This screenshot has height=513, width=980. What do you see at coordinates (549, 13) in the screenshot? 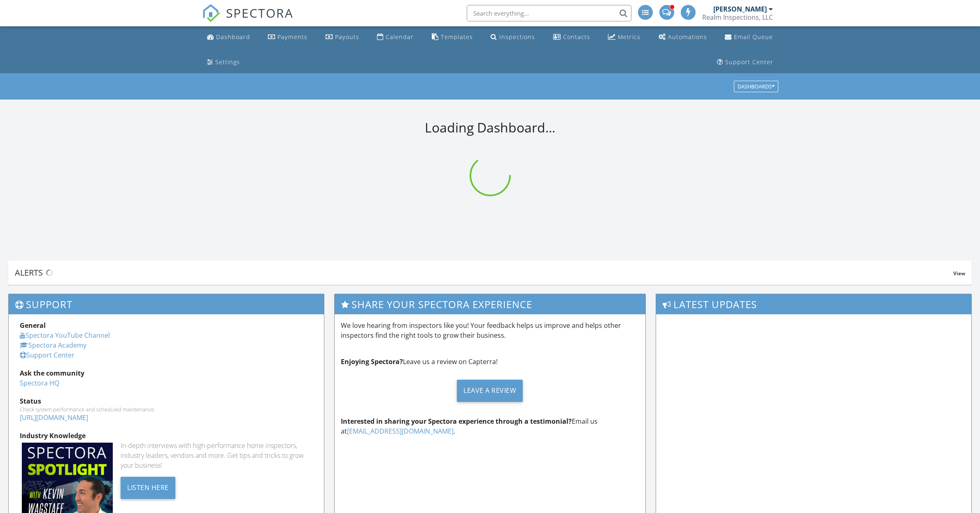
I see `input: Search everything...` at bounding box center [549, 13].